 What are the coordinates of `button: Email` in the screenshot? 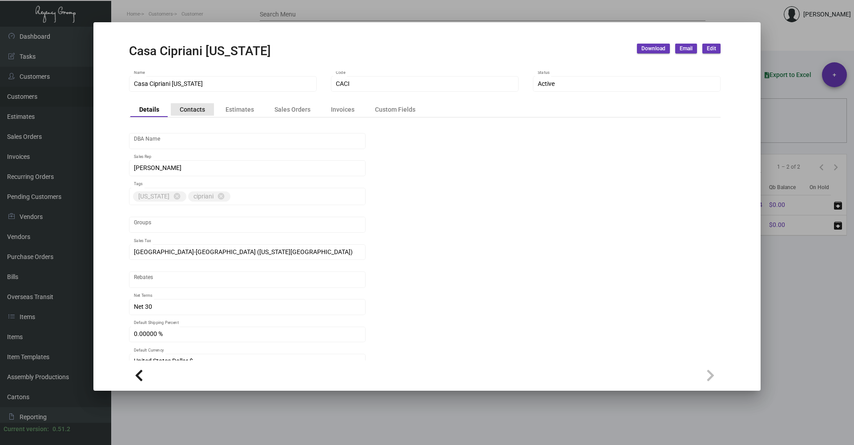 It's located at (686, 48).